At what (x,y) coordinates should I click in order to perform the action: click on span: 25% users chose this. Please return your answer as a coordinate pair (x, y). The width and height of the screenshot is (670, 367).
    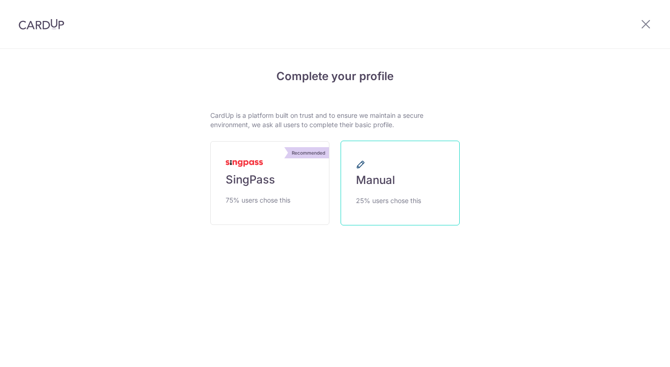
    Looking at the image, I should click on (389, 201).